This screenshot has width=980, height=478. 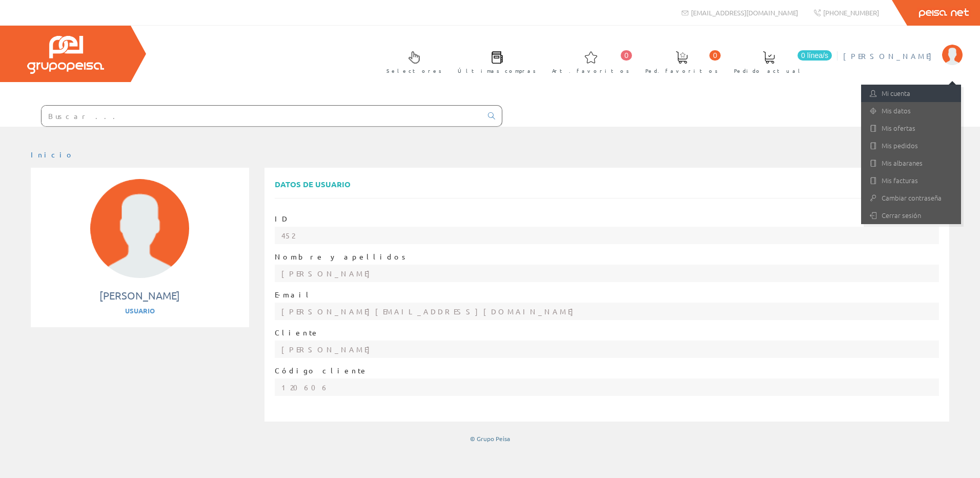 What do you see at coordinates (294, 295) in the screenshot?
I see `label: E-mail` at bounding box center [294, 295].